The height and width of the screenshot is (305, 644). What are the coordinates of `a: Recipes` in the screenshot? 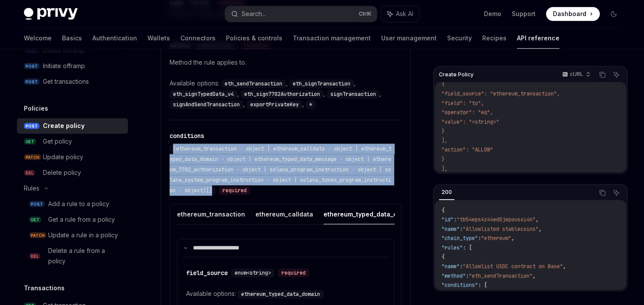 It's located at (494, 38).